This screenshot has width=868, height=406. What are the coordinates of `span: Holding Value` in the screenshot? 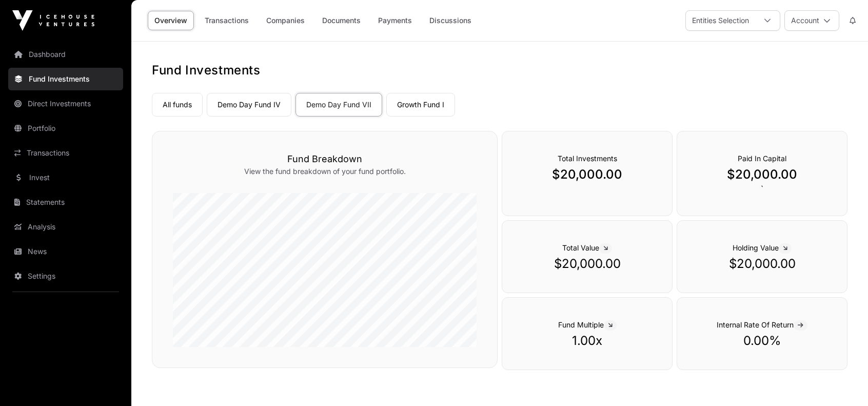 It's located at (762, 248).